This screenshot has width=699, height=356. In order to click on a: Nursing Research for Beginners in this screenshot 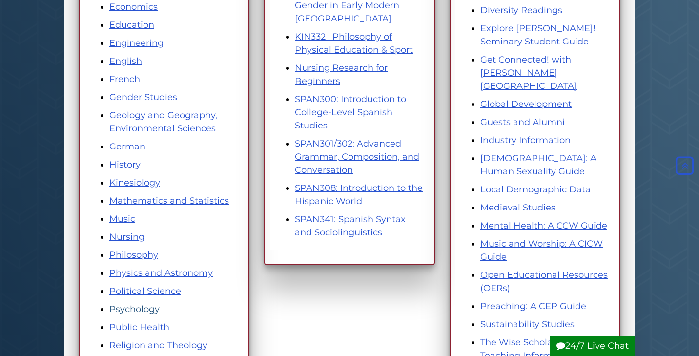, I will do `click(341, 74)`.